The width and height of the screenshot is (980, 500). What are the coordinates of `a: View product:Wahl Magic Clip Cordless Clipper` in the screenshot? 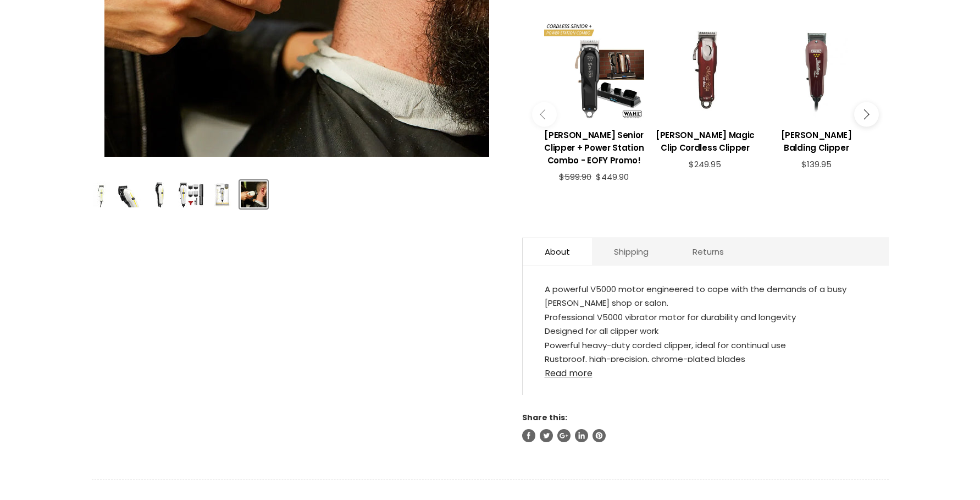 It's located at (705, 139).